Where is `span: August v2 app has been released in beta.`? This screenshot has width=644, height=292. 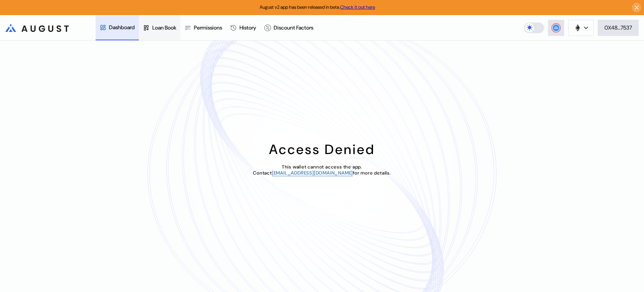 span: August v2 app has been released in beta. is located at coordinates (318, 7).